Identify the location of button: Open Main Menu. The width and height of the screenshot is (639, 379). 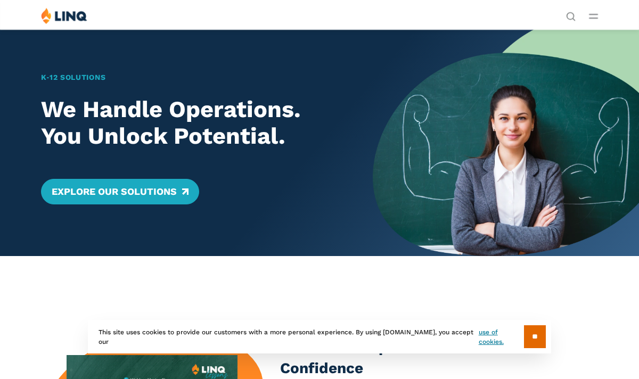
(593, 16).